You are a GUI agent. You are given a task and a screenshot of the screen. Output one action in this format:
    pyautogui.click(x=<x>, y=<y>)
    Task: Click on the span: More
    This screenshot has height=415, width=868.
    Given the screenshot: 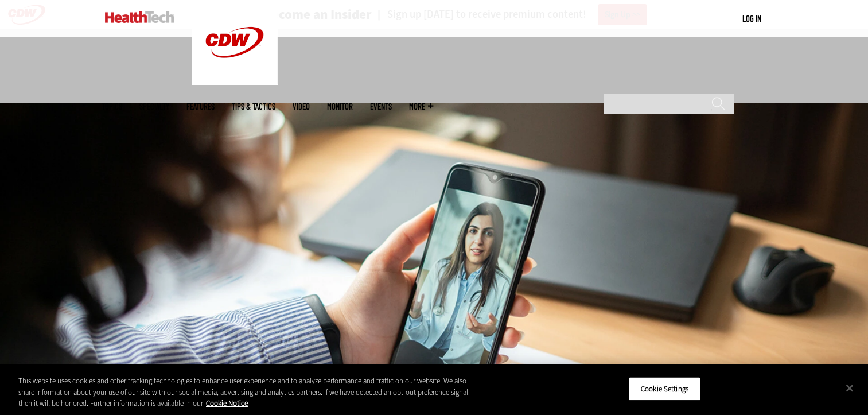 What is the action you would take?
    pyautogui.click(x=421, y=106)
    